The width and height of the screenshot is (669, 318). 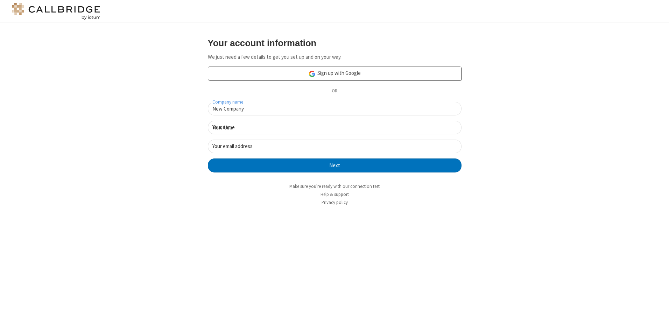 I want to click on p: We just need a few details to get you set up and on your way., so click(x=335, y=57).